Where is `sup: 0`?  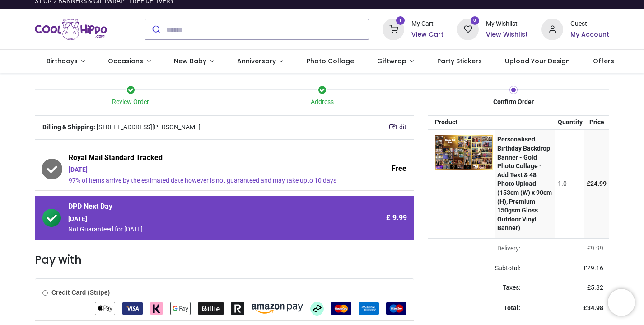 sup: 0 is located at coordinates (475, 20).